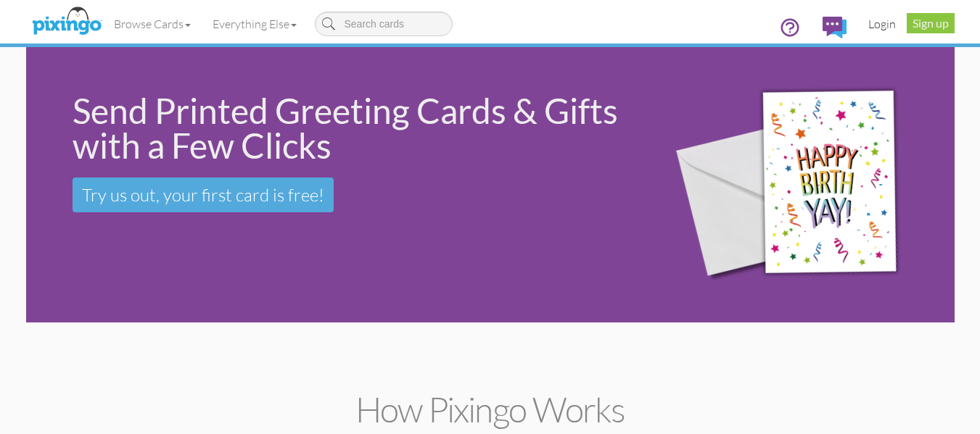 Image resolution: width=980 pixels, height=434 pixels. I want to click on a: Browse Cards, so click(152, 24).